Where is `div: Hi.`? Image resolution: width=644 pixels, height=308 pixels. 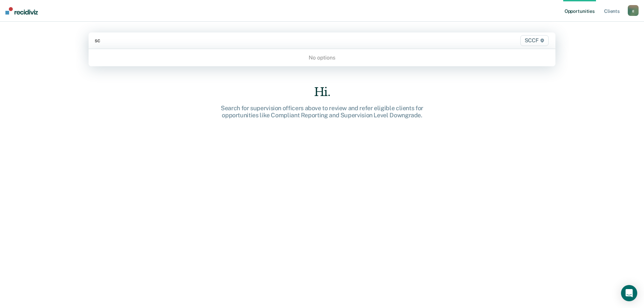
div: Hi. is located at coordinates (322, 92).